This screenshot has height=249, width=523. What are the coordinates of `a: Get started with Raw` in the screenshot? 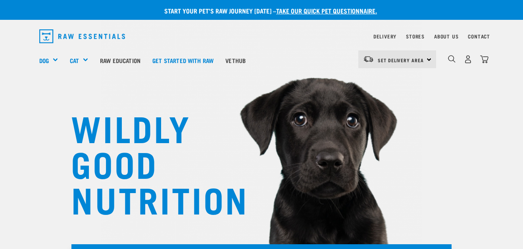 It's located at (183, 60).